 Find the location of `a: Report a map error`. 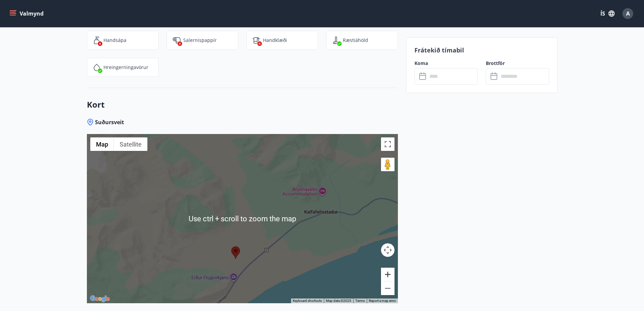

a: Report a map error is located at coordinates (382, 300).